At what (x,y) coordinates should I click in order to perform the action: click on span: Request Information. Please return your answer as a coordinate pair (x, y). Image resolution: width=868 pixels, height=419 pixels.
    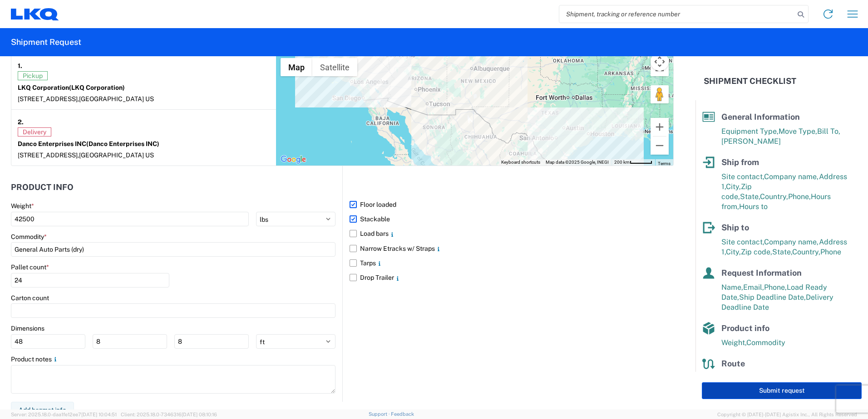
    Looking at the image, I should click on (761, 272).